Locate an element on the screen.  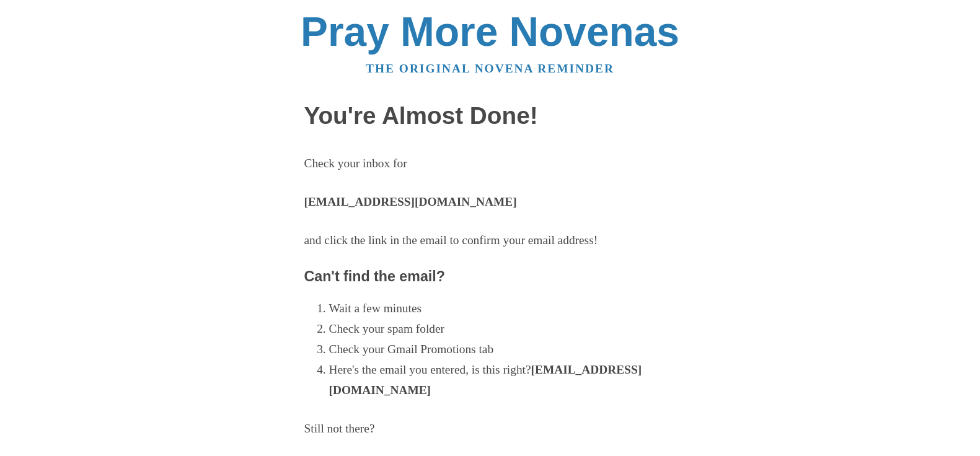
li: Check your Gmail Promotions tab is located at coordinates (502, 350).